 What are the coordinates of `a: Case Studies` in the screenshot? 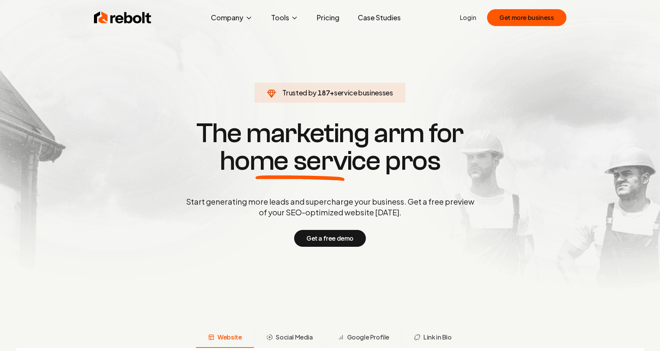 It's located at (379, 18).